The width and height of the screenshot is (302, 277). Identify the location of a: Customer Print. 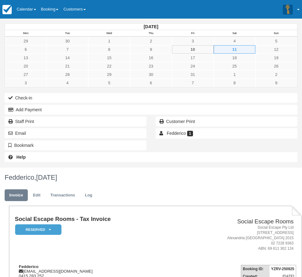
(227, 121).